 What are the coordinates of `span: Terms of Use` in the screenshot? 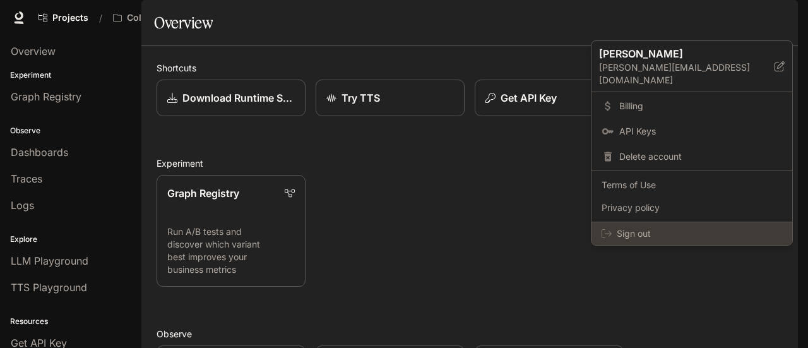 It's located at (692, 185).